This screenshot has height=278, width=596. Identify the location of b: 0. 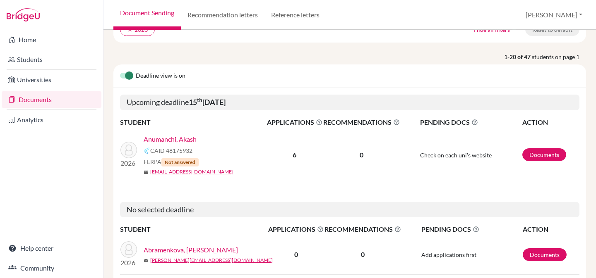
(296, 254).